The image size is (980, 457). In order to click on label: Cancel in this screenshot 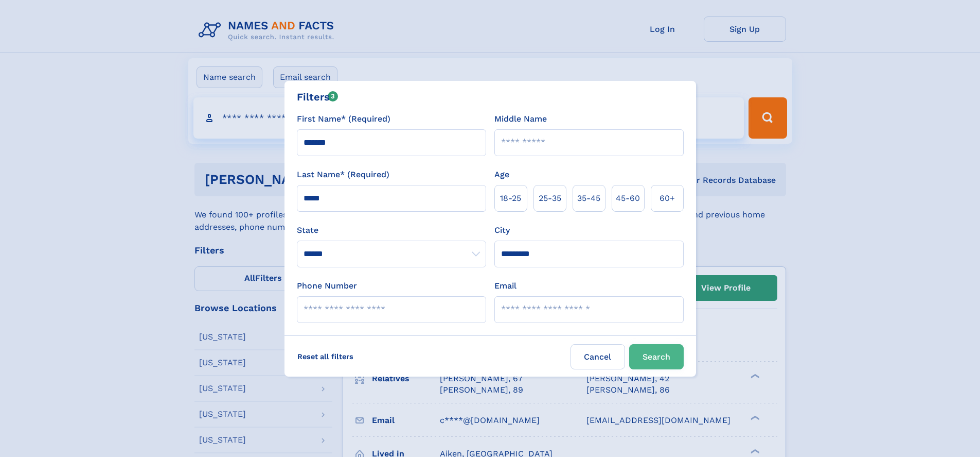, I will do `click(598, 357)`.